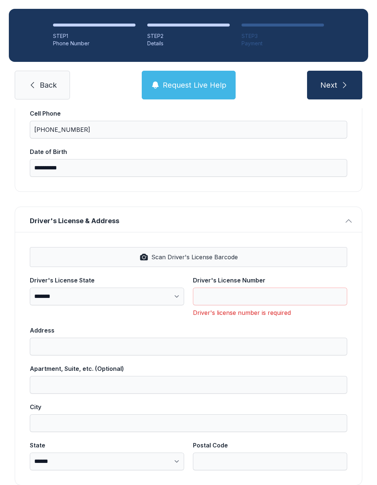 The image size is (377, 485). I want to click on div: Postal Code, so click(270, 446).